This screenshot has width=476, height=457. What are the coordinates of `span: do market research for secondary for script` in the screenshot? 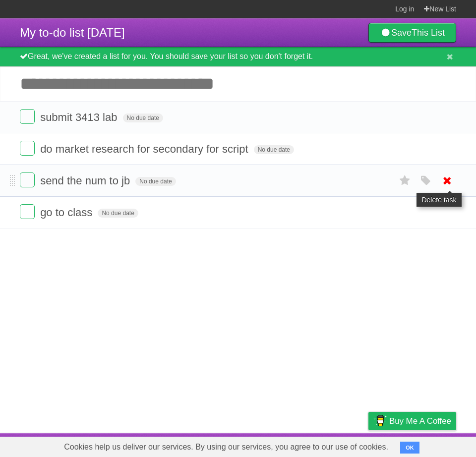 It's located at (146, 149).